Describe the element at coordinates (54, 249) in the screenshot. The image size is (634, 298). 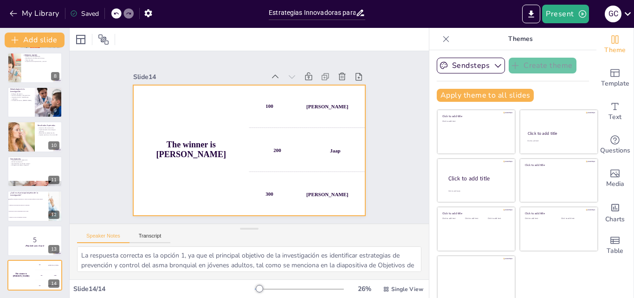
I see `div: 13` at that location.